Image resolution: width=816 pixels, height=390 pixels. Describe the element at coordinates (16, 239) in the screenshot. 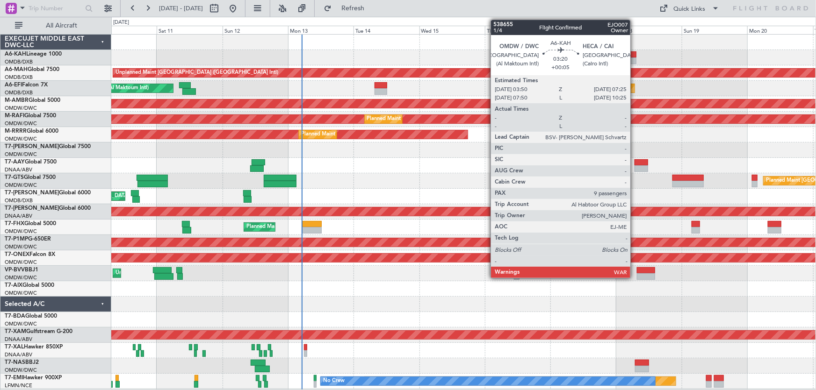

I see `span: T7-P1MP` at that location.